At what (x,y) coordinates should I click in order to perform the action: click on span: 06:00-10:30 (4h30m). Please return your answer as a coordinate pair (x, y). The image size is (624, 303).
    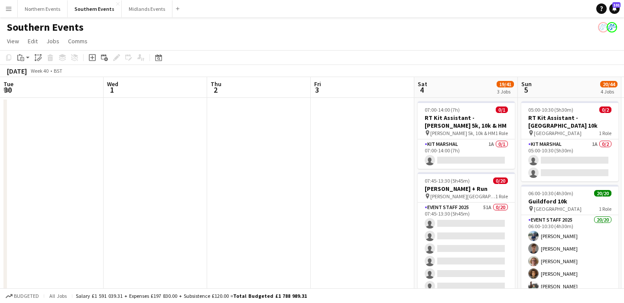
    Looking at the image, I should click on (551, 193).